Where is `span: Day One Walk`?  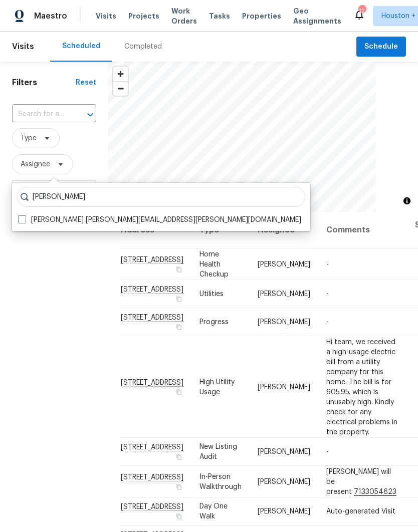 span: Day One Walk is located at coordinates (213, 511).